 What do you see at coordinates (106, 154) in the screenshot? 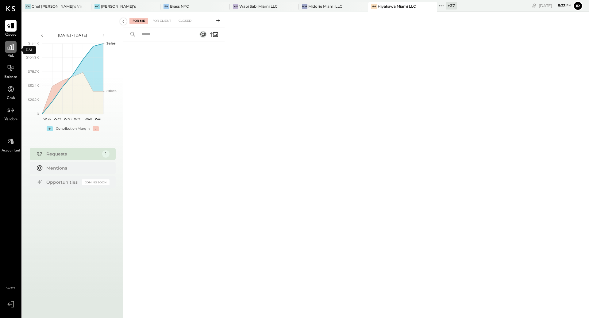
I see `div: 1` at bounding box center [106, 154].